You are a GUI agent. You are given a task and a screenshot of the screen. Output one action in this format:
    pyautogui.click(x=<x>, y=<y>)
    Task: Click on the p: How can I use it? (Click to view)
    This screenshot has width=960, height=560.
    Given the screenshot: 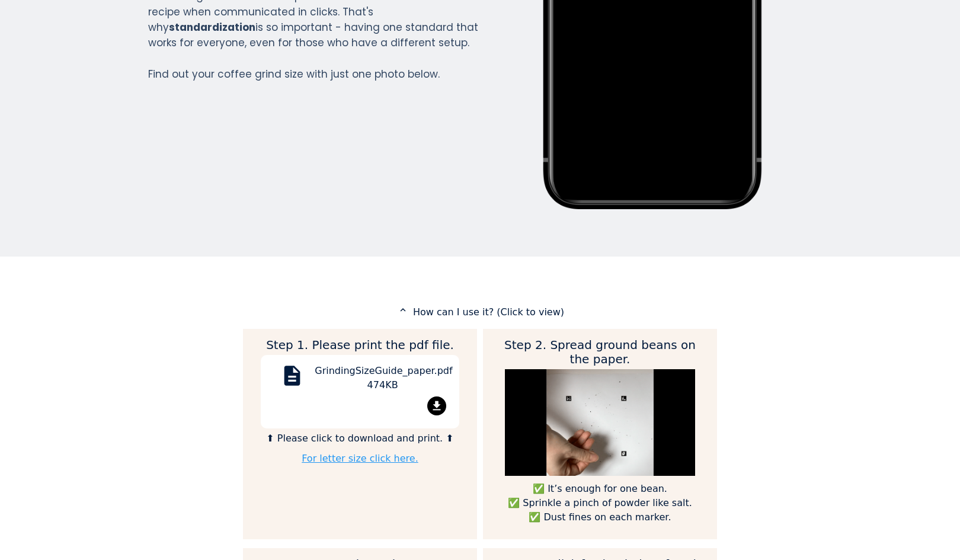 What is the action you would take?
    pyautogui.click(x=480, y=311)
    